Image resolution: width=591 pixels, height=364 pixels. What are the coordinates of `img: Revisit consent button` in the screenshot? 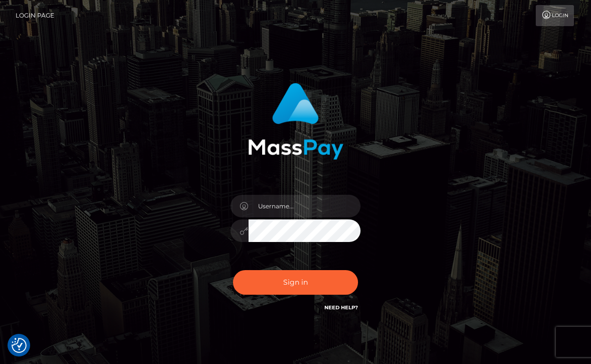 It's located at (19, 345).